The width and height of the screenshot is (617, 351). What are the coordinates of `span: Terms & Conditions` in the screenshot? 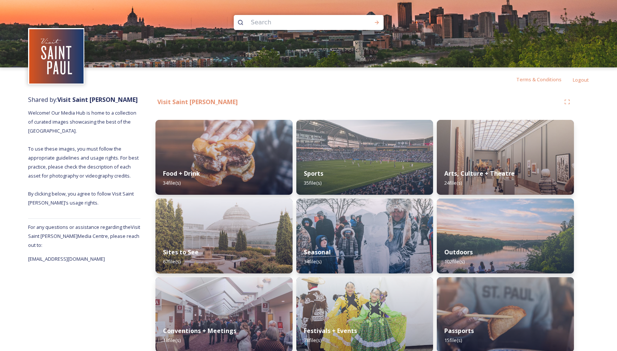 It's located at (539, 79).